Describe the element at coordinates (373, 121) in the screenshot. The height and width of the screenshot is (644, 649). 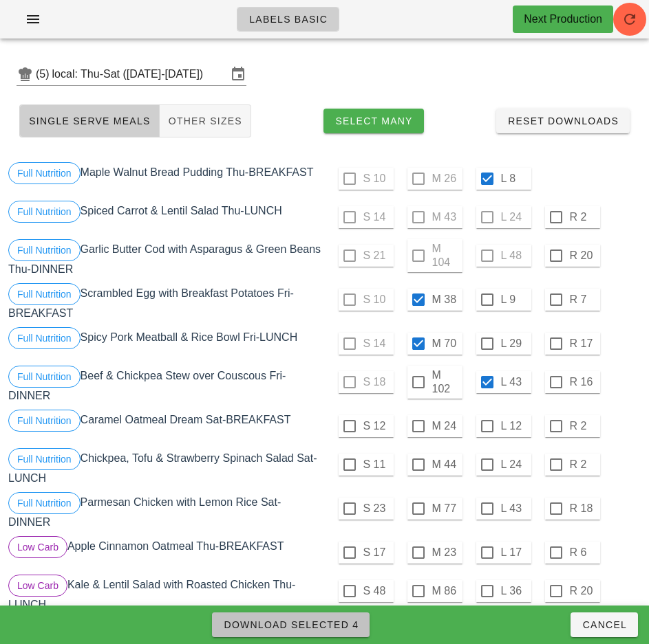
I see `button: Select Many` at that location.